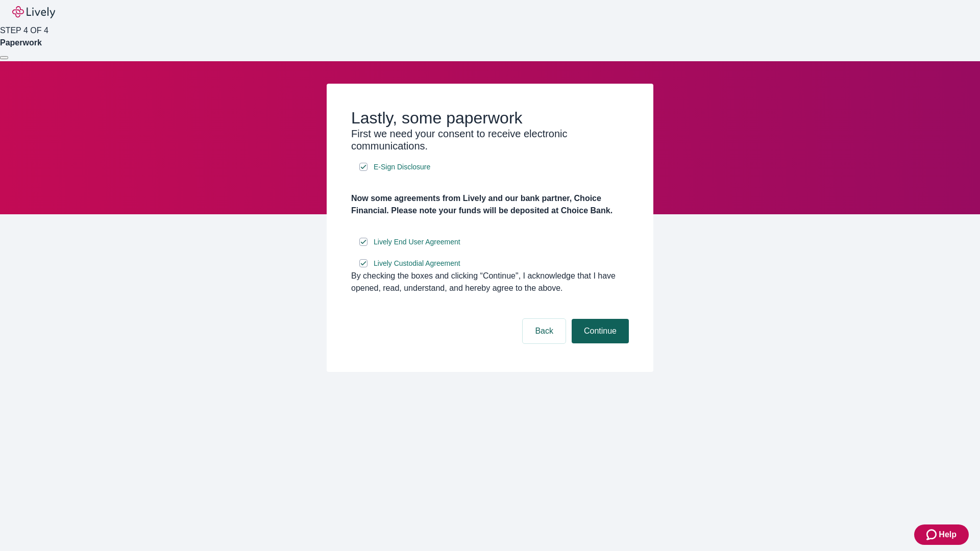 The width and height of the screenshot is (980, 551). Describe the element at coordinates (948, 535) in the screenshot. I see `span: Help` at that location.